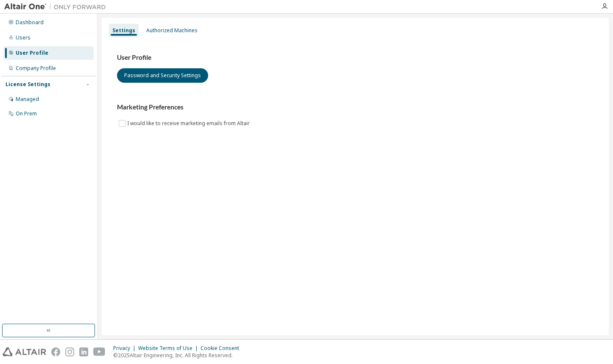 This screenshot has width=613, height=364. I want to click on img: instagram.svg, so click(70, 351).